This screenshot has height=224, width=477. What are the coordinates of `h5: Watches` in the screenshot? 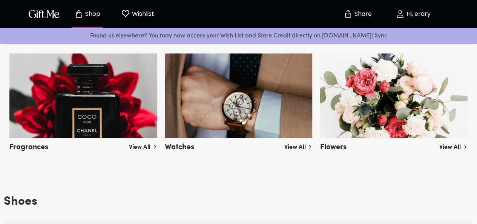 It's located at (180, 145).